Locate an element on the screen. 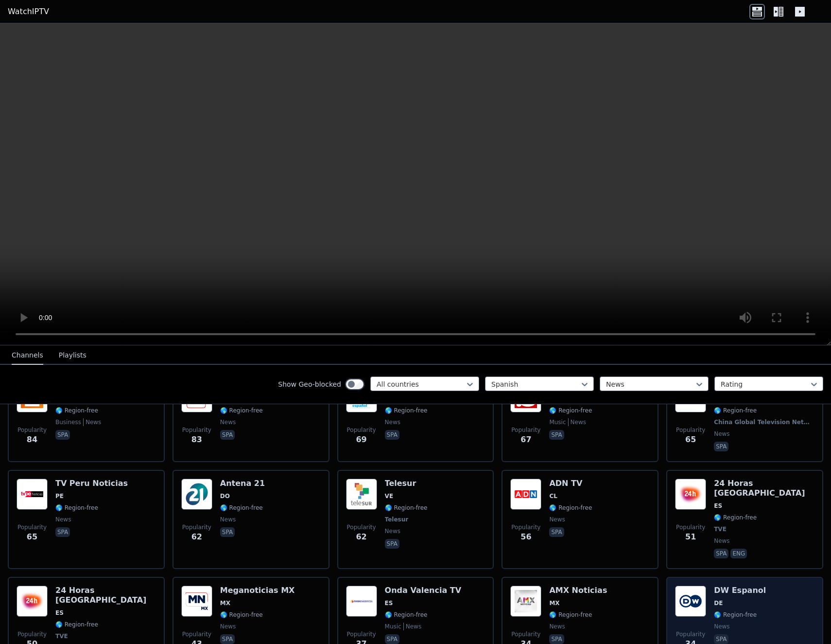  h6: Meganoticias MX is located at coordinates (258, 590).